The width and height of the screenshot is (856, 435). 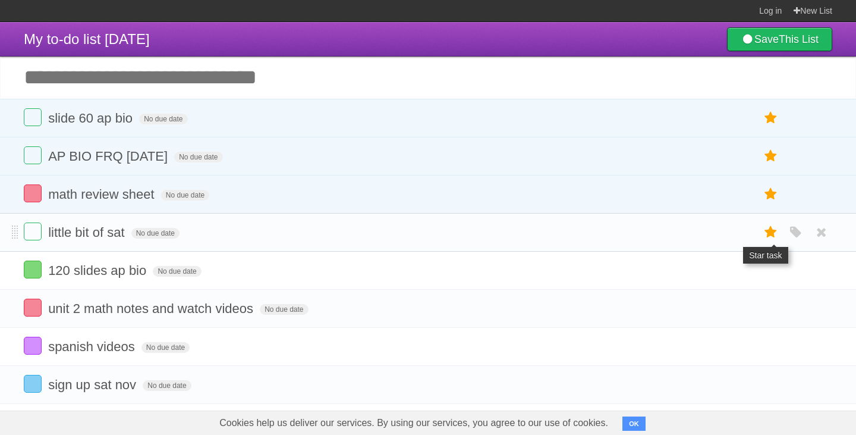 What do you see at coordinates (798, 39) in the screenshot?
I see `b: This List` at bounding box center [798, 39].